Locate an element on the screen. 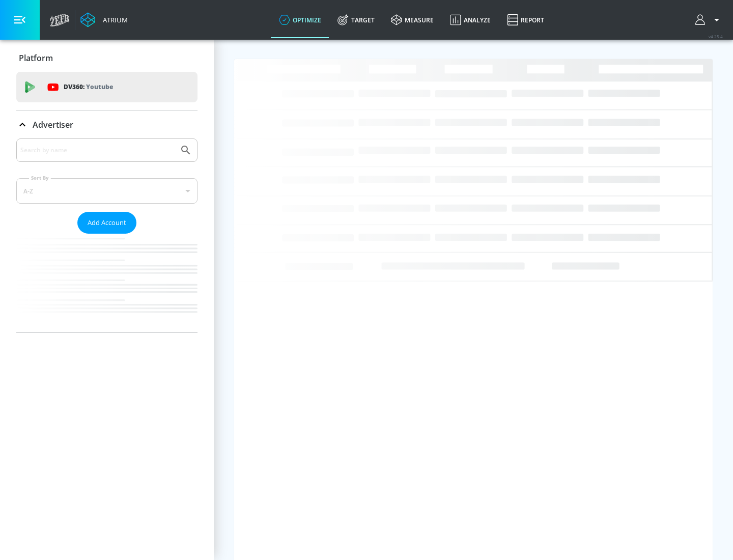 The image size is (733, 560). a: Target is located at coordinates (356, 19).